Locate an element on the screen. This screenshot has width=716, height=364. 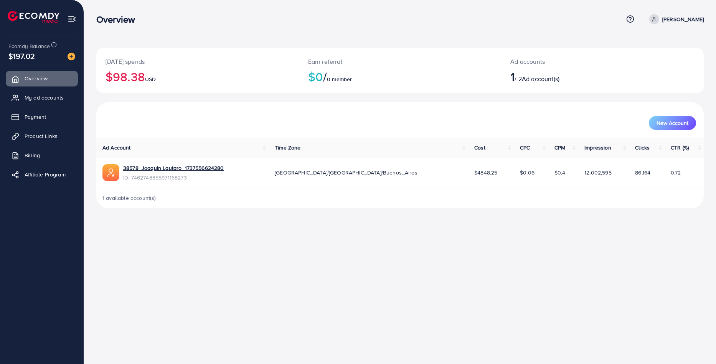
span: Billing is located at coordinates (32, 155).